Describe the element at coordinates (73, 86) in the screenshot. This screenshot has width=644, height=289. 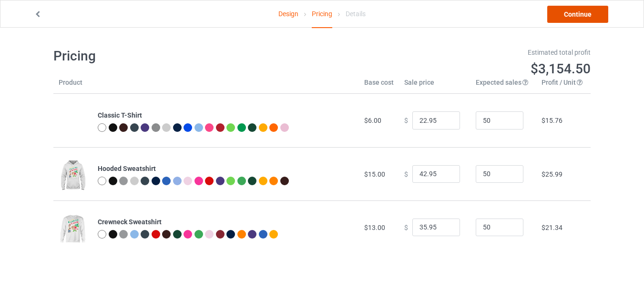
I see `th: Product` at that location.